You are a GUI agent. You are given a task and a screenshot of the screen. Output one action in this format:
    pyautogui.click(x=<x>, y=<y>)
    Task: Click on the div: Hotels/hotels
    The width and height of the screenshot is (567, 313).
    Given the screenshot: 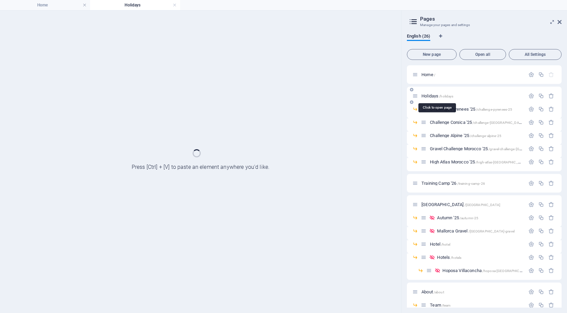 What is the action you would take?
    pyautogui.click(x=480, y=257)
    